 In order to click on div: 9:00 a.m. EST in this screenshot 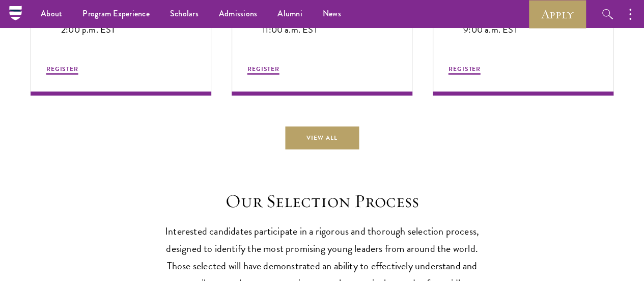, I will do `click(490, 29)`.